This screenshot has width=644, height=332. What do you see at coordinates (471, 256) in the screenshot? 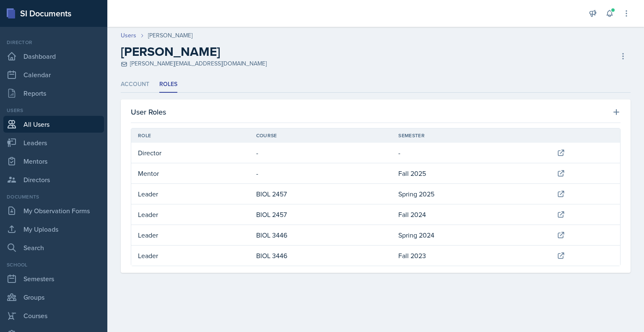
I see `td: Fall 2023` at bounding box center [471, 256].